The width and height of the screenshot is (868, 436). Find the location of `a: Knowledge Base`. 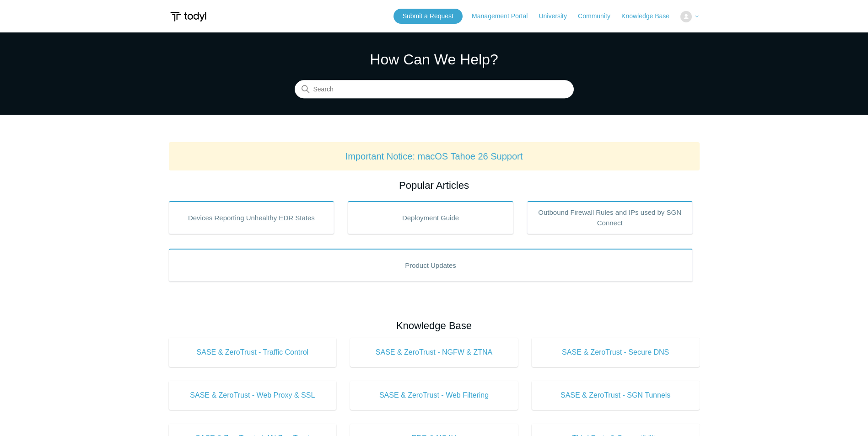

a: Knowledge Base is located at coordinates (650, 16).